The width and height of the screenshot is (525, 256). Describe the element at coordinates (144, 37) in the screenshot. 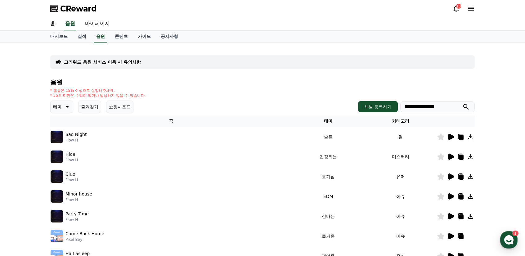

I see `a: 가이드` at that location.